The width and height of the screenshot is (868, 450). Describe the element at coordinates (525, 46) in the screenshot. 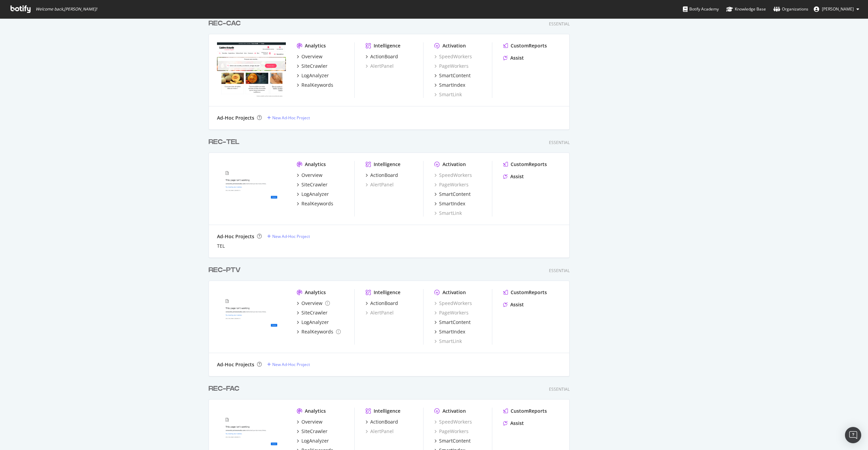

I see `a: CustomReports` at that location.